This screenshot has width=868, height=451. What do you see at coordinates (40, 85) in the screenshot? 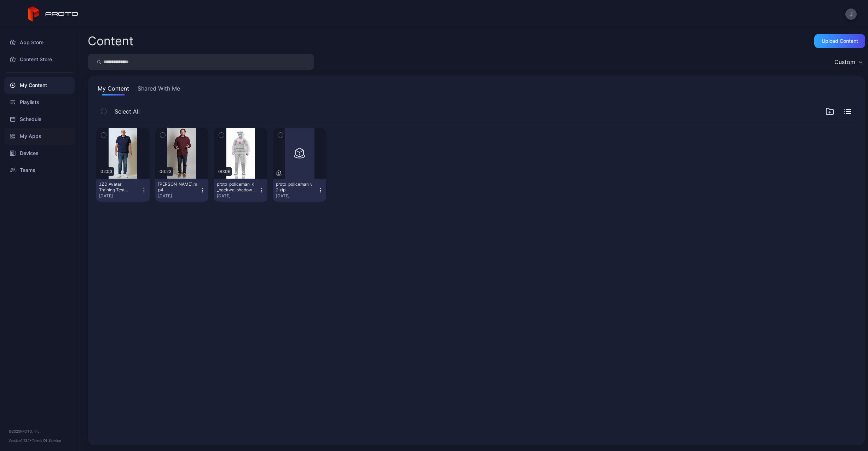
I see `div: My Content` at bounding box center [40, 85].